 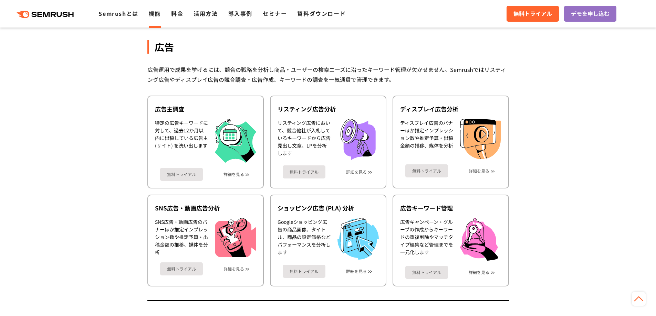 I want to click on a: Semrushとは, so click(x=118, y=13).